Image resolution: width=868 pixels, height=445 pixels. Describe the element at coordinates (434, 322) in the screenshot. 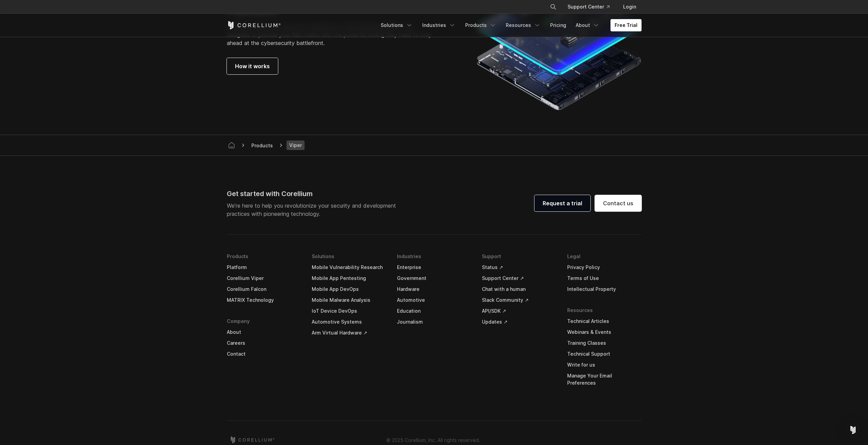

I see `a: Journalism` at that location.